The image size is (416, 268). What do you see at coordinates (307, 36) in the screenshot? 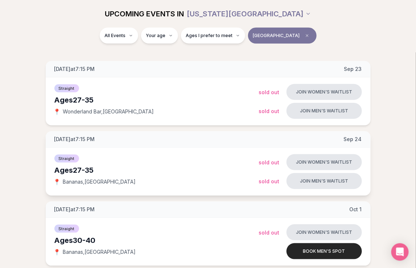
I see `span: Clear borough filter` at bounding box center [307, 36].